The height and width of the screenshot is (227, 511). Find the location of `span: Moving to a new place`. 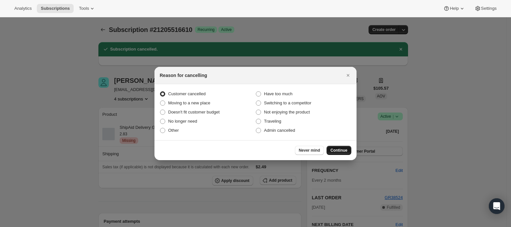

span: Moving to a new place is located at coordinates (189, 103).